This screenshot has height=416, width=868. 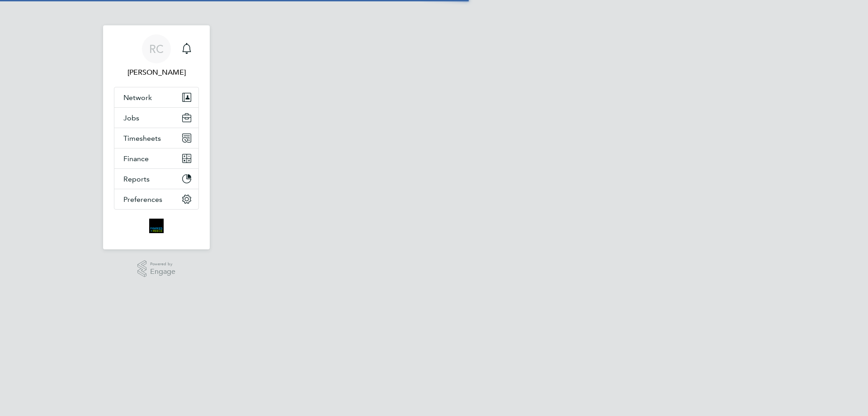 What do you see at coordinates (156, 226) in the screenshot?
I see `img: bromak-logo-retina.png` at bounding box center [156, 226].